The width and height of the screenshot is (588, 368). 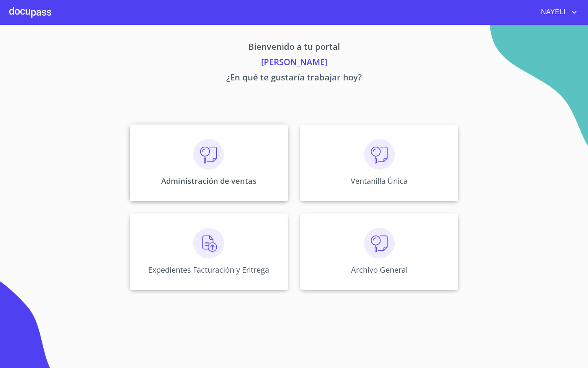 I want to click on p: Expedientes Facturación y Entrega, so click(x=209, y=269).